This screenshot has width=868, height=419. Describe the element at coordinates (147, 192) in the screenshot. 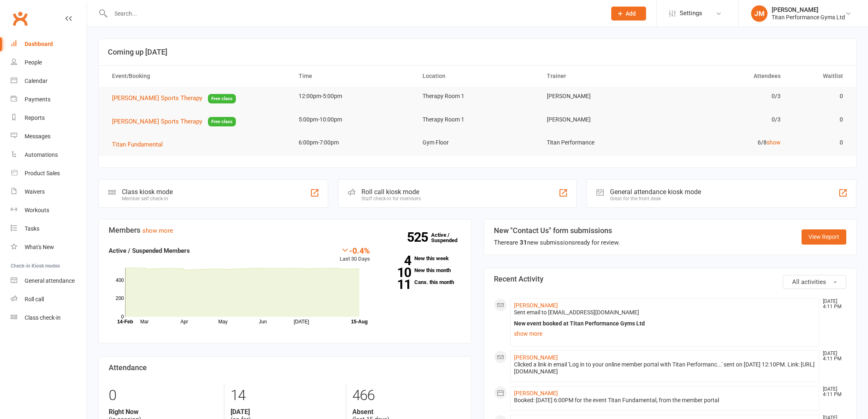

I see `div: Class kiosk mode` at that location.